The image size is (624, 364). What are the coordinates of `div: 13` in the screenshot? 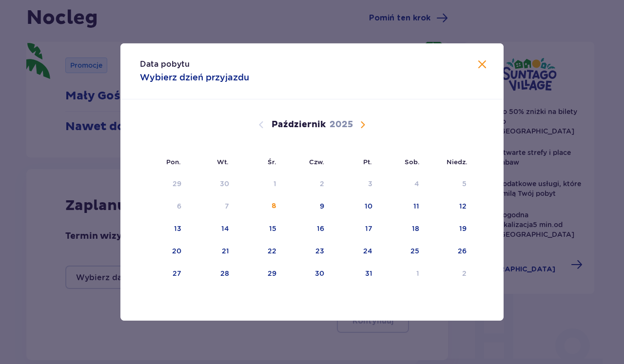 It's located at (177, 228).